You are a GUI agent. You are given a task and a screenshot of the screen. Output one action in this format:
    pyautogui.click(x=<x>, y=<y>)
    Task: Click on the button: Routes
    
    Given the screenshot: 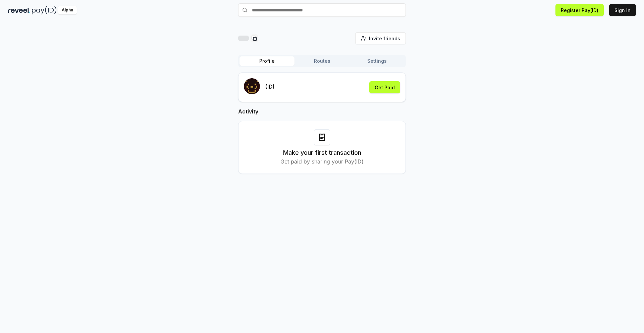 What is the action you would take?
    pyautogui.click(x=322, y=61)
    